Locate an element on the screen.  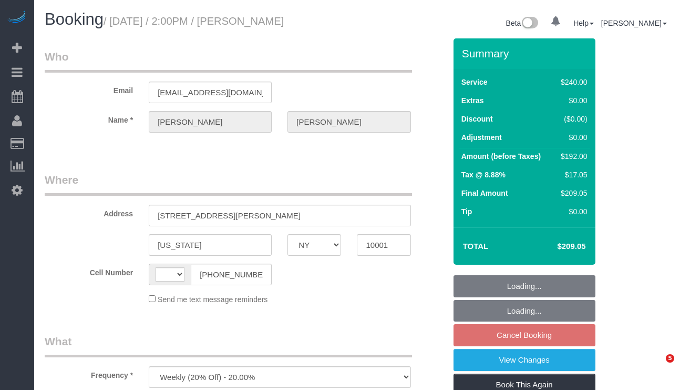
input: City is located at coordinates (210, 245).